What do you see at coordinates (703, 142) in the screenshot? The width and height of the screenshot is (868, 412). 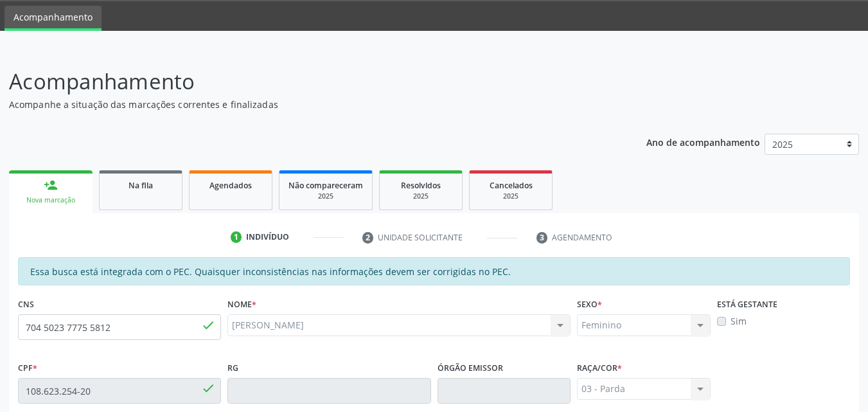 I see `p: Ano de acompanhamento` at bounding box center [703, 142].